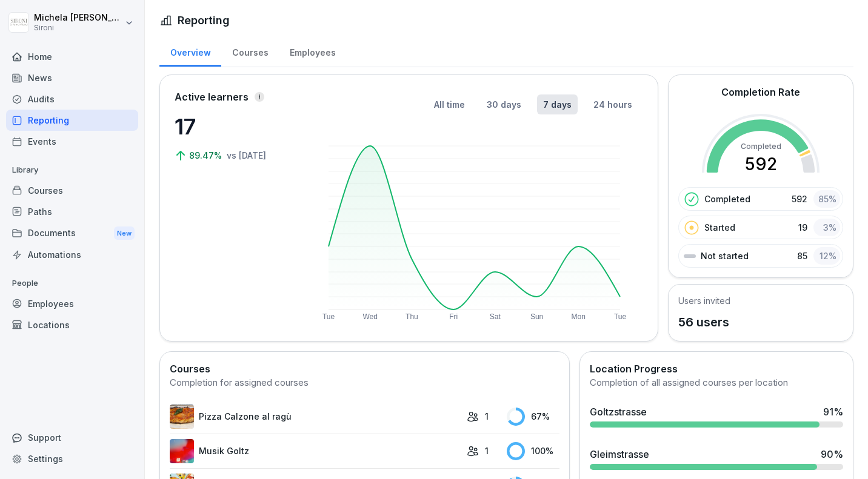 This screenshot has height=479, width=868. Describe the element at coordinates (534, 417) in the screenshot. I see `div: 67 %` at that location.